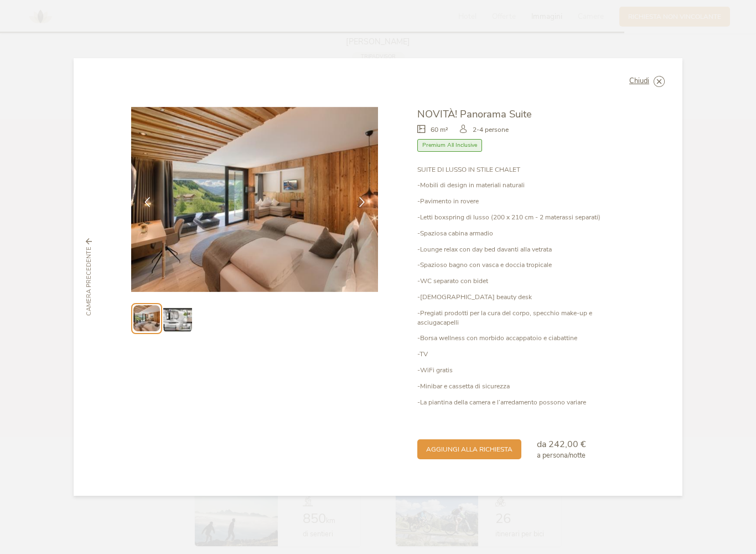  What do you see at coordinates (521, 318) in the screenshot?
I see `p: -Pregiati prodotti per la cura del corpo, specchio make-up e asciugacapelli` at bounding box center [521, 318].